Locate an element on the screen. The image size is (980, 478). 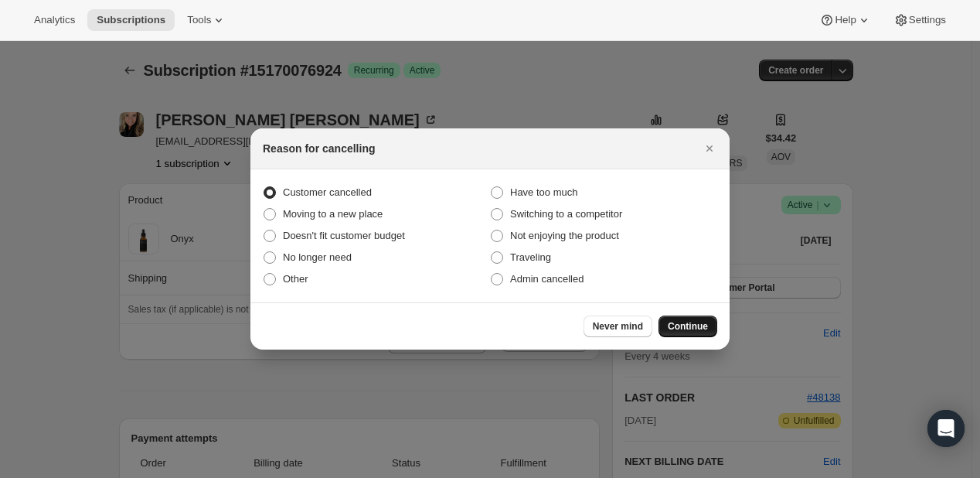
span: Subscriptions is located at coordinates (131, 20).